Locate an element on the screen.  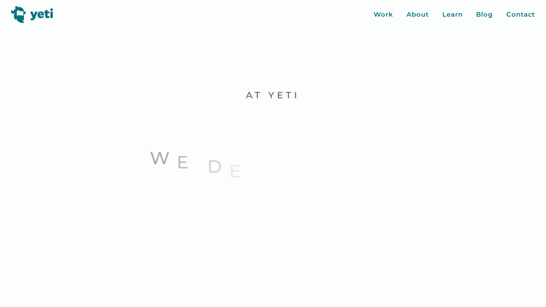
div: Learn is located at coordinates (453, 15).